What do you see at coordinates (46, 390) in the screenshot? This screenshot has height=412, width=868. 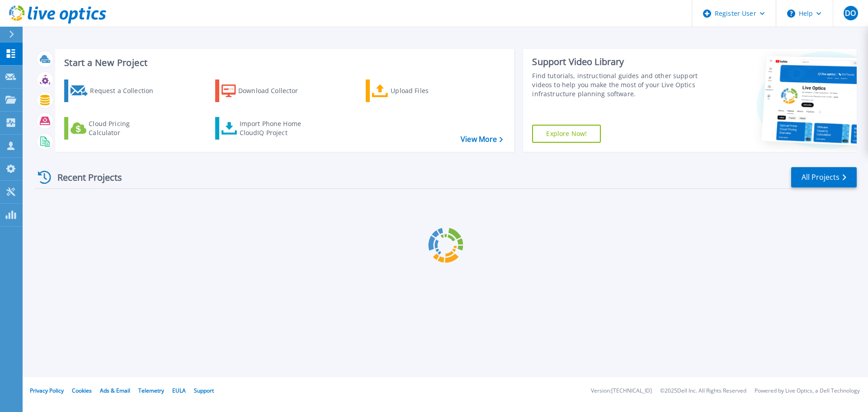 I see `a: Privacy Policy` at bounding box center [46, 390].